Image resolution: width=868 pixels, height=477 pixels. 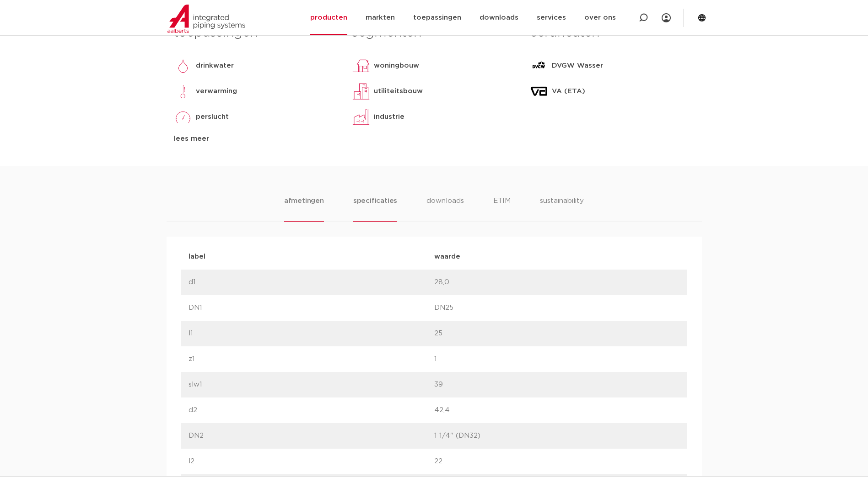 What do you see at coordinates (557, 411) in the screenshot?
I see `p: 42,4` at bounding box center [557, 411].